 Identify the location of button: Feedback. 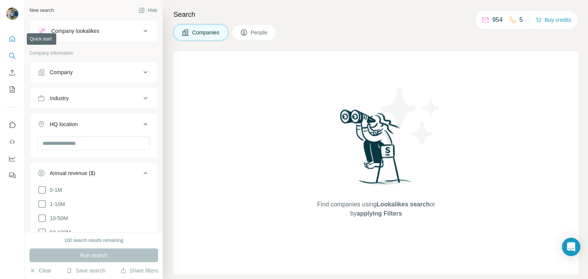
(12, 176).